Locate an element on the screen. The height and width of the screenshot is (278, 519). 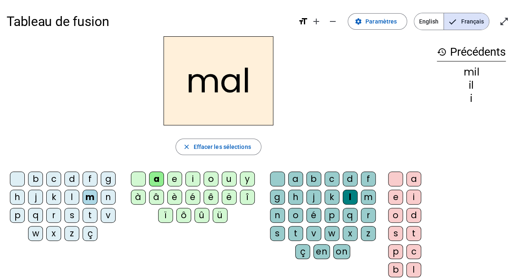
div: à is located at coordinates (138, 197).